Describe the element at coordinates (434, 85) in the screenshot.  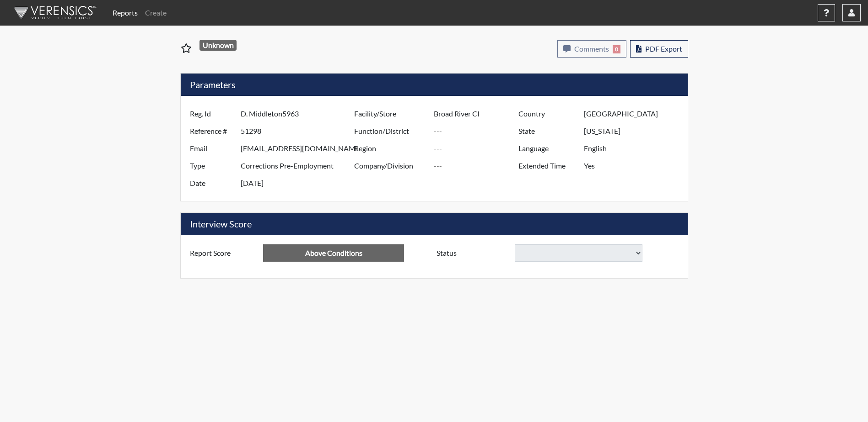
I see `h5: Parameters` at that location.